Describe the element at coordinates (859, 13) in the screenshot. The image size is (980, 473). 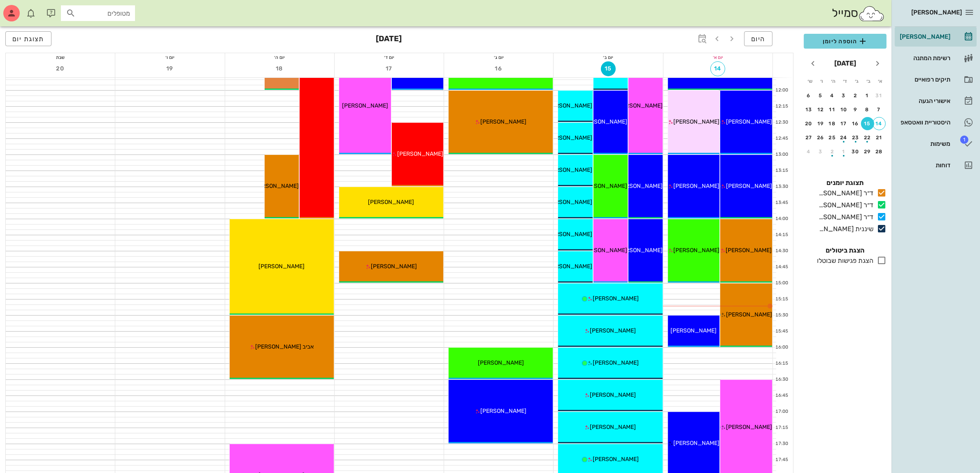
I see `div: סמייל` at that location.